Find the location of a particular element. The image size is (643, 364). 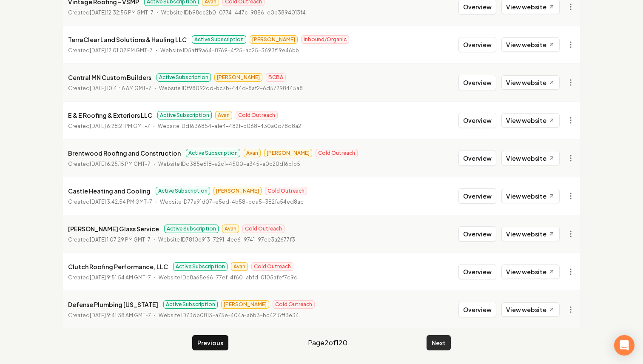

button: Next is located at coordinates (438, 343).